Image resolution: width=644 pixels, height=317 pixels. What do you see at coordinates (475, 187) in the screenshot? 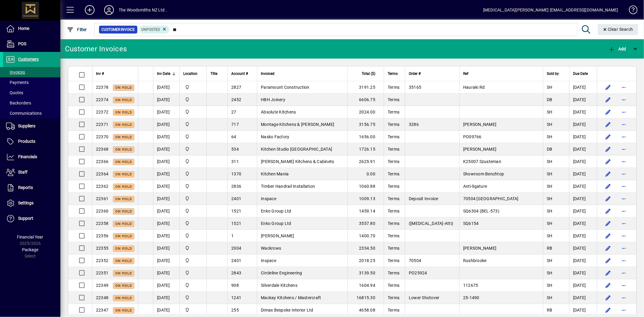
I see `span: Anti-ligature` at bounding box center [475, 187].